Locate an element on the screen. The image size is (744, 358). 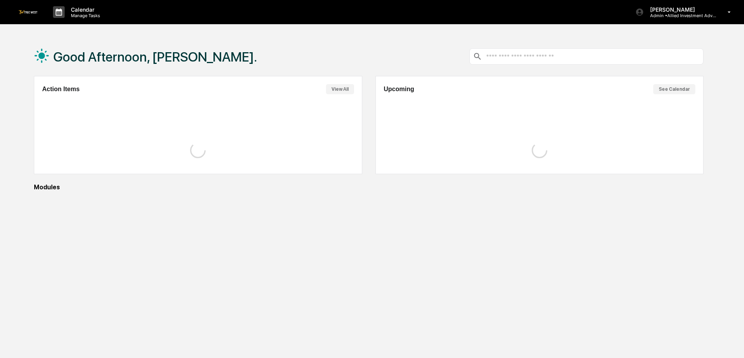
p: Admin • Allied Investment Advisors is located at coordinates (680, 16).